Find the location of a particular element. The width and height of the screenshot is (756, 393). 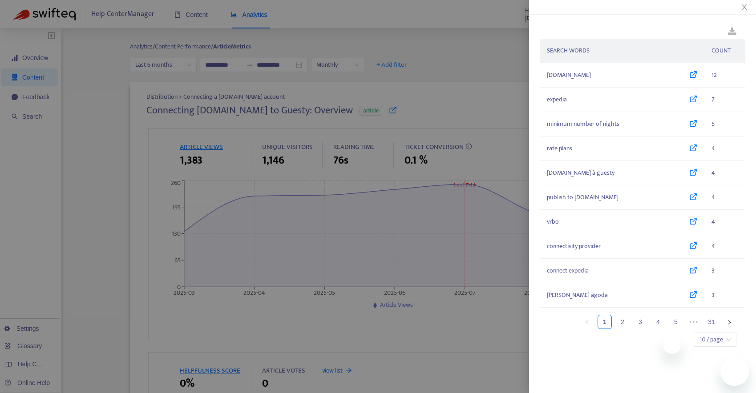

td: 7 is located at coordinates (724, 100).